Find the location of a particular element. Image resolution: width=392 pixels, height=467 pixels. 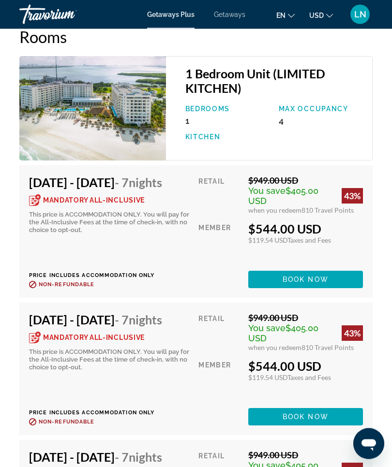

h3: 1 Bedroom Unit (LIMITED KITCHEN) is located at coordinates (274, 81).